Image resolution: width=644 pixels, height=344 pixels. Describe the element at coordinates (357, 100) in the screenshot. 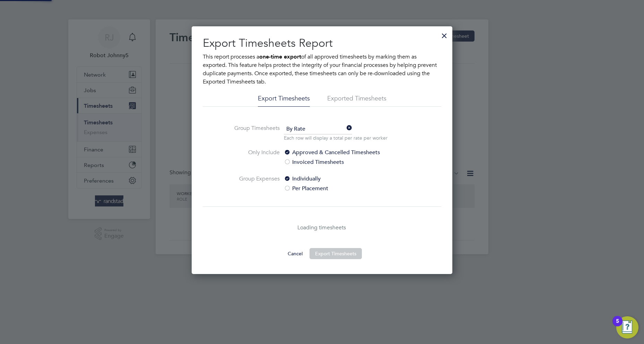

I see `li: Exported Timesheets` at that location.